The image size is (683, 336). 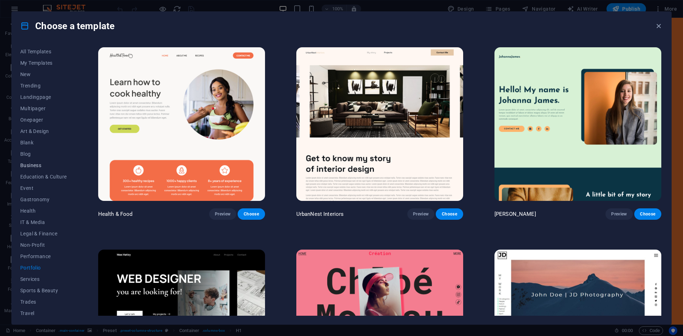 I want to click on span: Non-Profit, so click(x=43, y=245).